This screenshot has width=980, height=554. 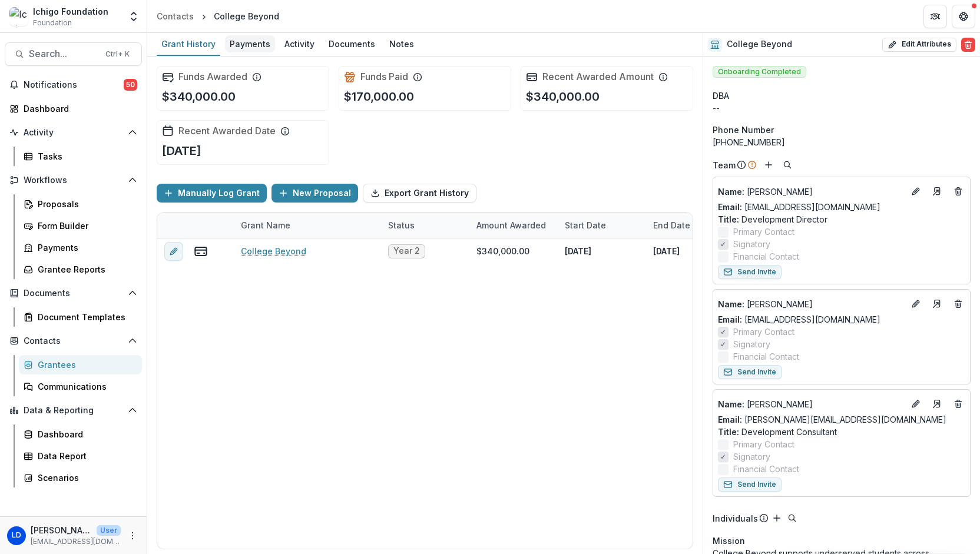 I want to click on button: Open Data & Reporting, so click(x=73, y=410).